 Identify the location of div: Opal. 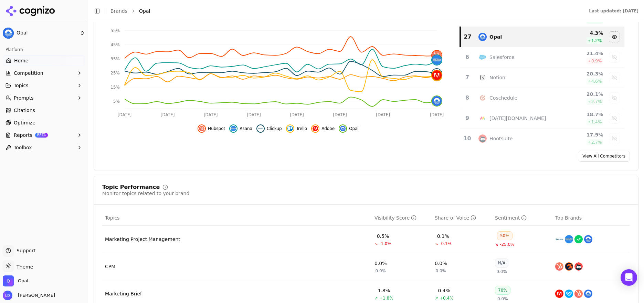
(496, 37).